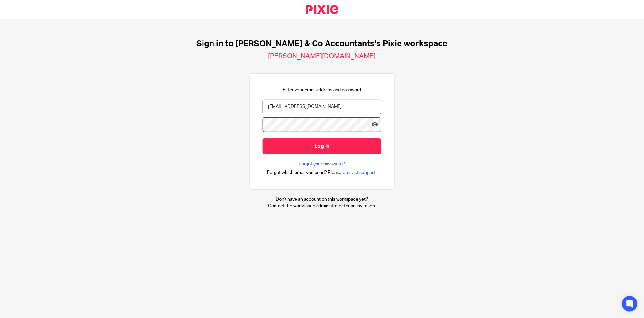 The height and width of the screenshot is (318, 644). I want to click on span: Forgot which email you used? Please, so click(305, 173).